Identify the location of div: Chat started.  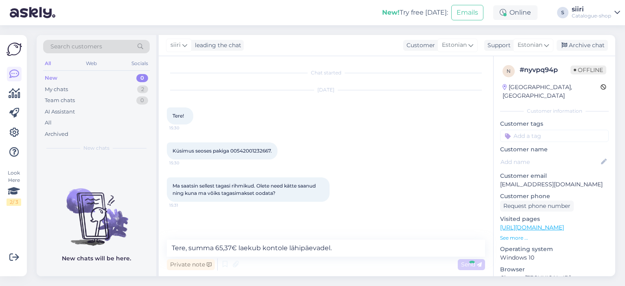
(326, 73).